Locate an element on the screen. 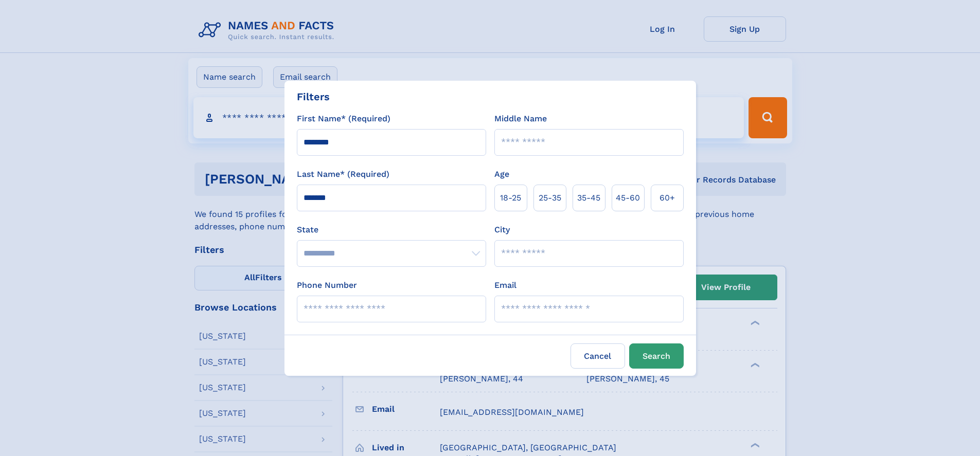 This screenshot has height=456, width=980. span: 25‑35 is located at coordinates (550, 198).